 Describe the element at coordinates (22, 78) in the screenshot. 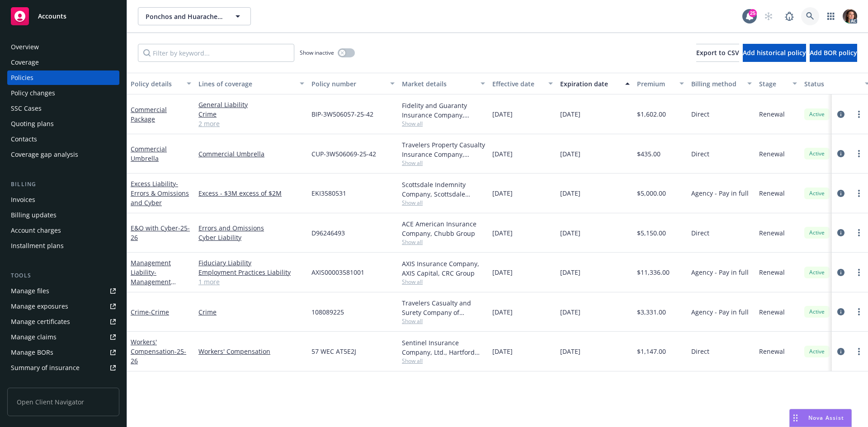

I see `div: Policies` at that location.